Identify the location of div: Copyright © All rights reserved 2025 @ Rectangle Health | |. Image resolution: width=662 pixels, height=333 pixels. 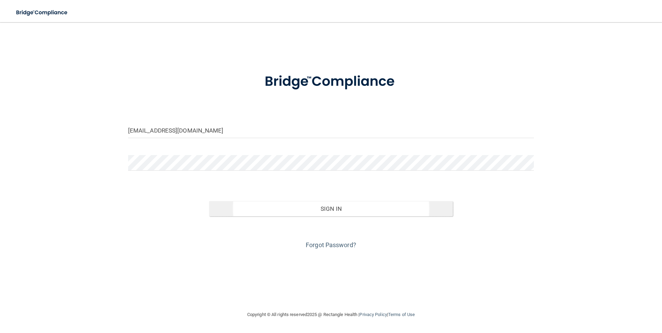
(331, 315).